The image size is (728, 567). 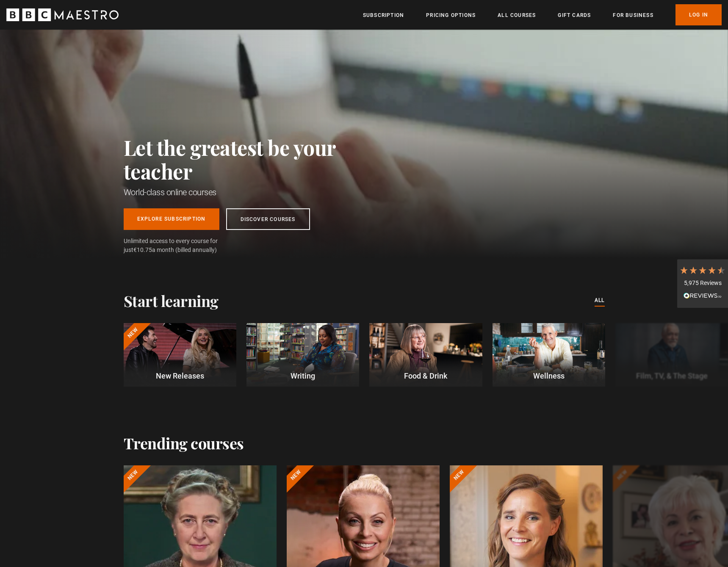 What do you see at coordinates (180, 355) in the screenshot?
I see `a: New New Releases` at bounding box center [180, 355].